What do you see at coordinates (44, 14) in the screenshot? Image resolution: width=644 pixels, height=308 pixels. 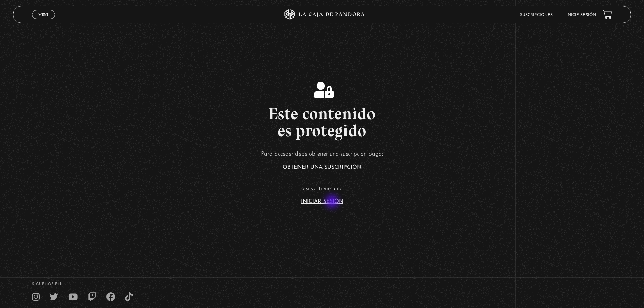 I see `span: Menu` at bounding box center [44, 14].